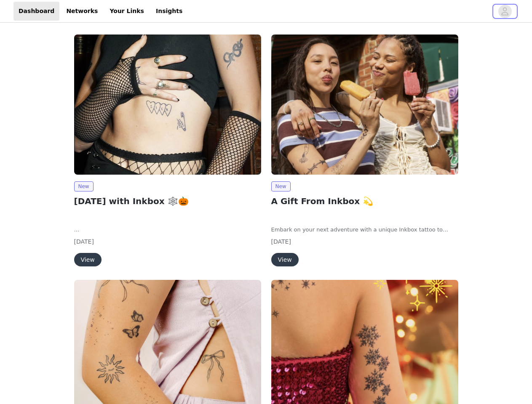  I want to click on a: Dashboard, so click(36, 11).